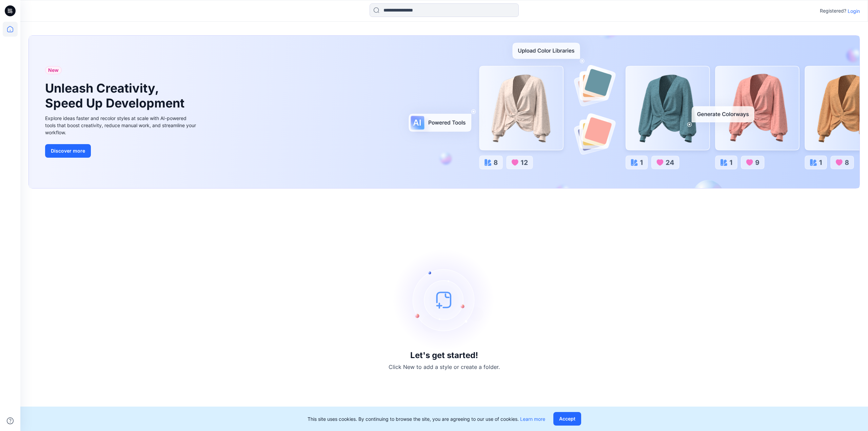 This screenshot has width=868, height=431. I want to click on h1: Unleash Creativity, Speed Up Development, so click(116, 95).